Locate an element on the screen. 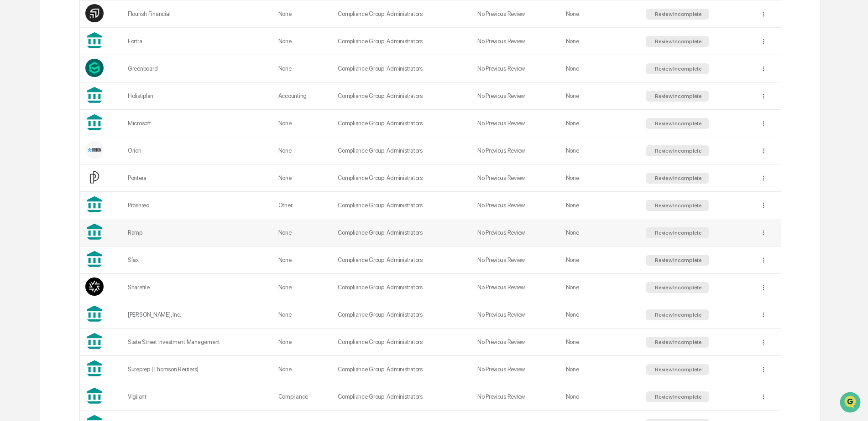 This screenshot has height=421, width=868. img: 4531339965365_218c74b014194aa58b9b_72.jpg is located at coordinates (27, 78).